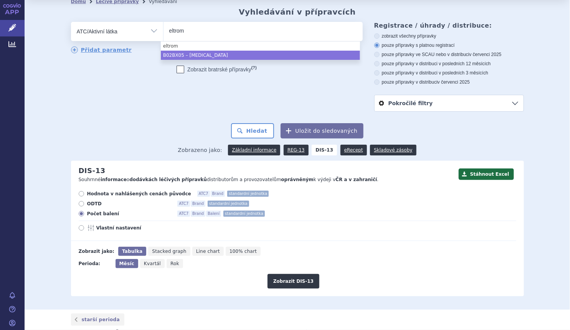 The height and width of the screenshot is (330, 570). I want to click on div: Perioda:, so click(95, 264).